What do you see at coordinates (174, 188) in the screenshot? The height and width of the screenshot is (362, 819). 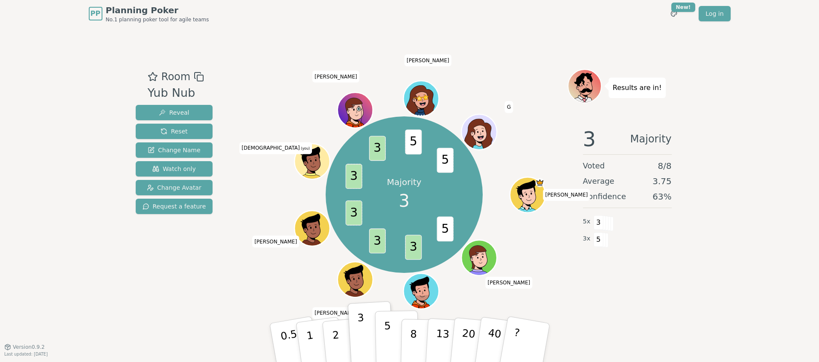 I see `button: Change Avatar` at bounding box center [174, 188].